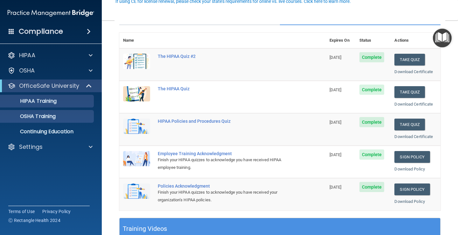 This screenshot has width=458, height=235. What do you see at coordinates (136, 40) in the screenshot?
I see `th: Name` at bounding box center [136, 40].